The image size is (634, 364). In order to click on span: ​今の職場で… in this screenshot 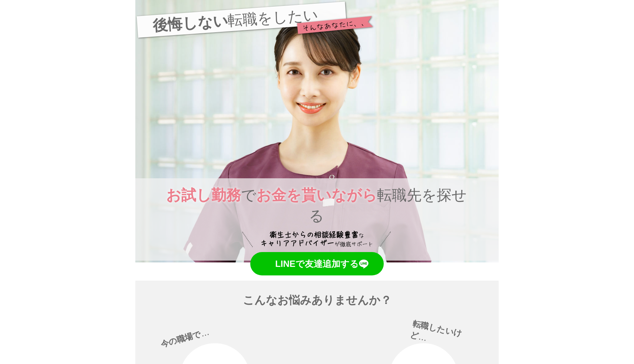, I will do `click(185, 338)`.